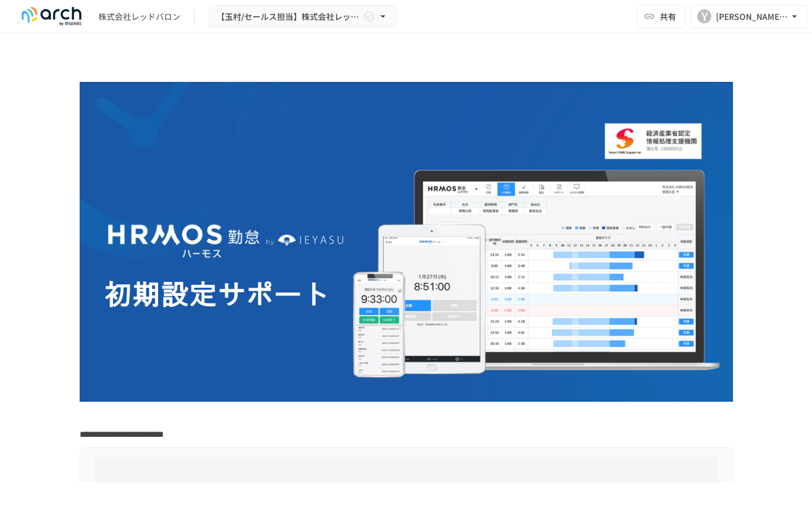 This screenshot has height=507, width=812. Describe the element at coordinates (661, 17) in the screenshot. I see `button: 共有` at that location.